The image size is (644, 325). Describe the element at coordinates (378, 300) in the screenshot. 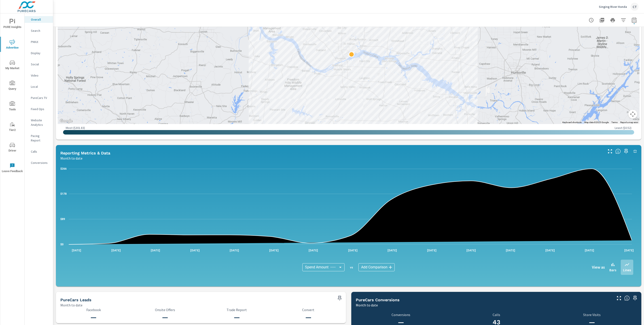

I see `h5: PureCars Conversions` at that location.